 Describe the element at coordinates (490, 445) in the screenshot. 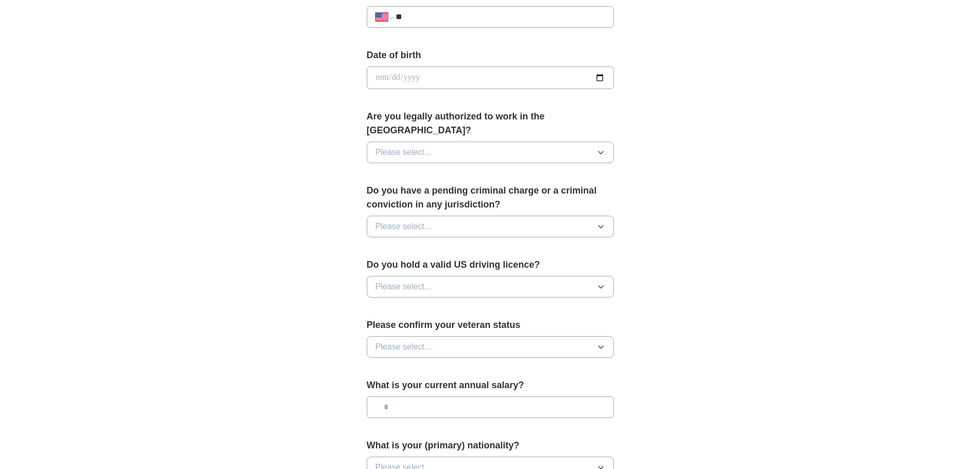

I see `label: What is your (primary) nationality?` at that location.